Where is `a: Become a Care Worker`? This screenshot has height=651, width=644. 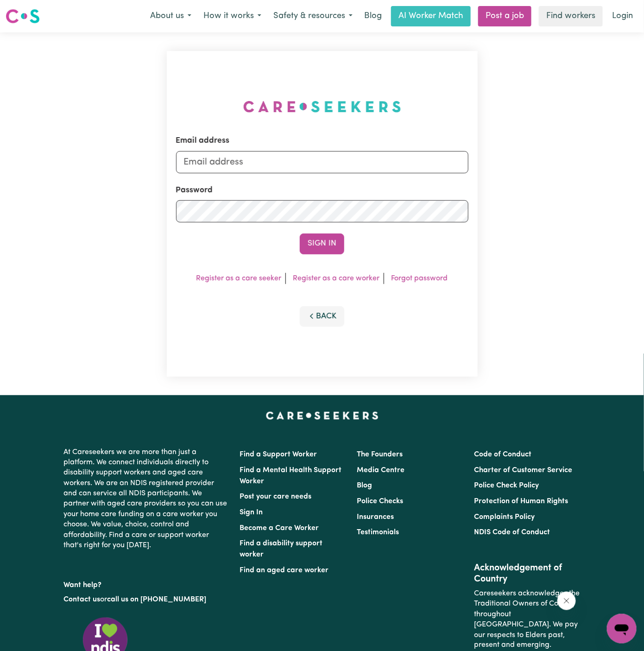 a: Become a Care Worker is located at coordinates (279, 528).